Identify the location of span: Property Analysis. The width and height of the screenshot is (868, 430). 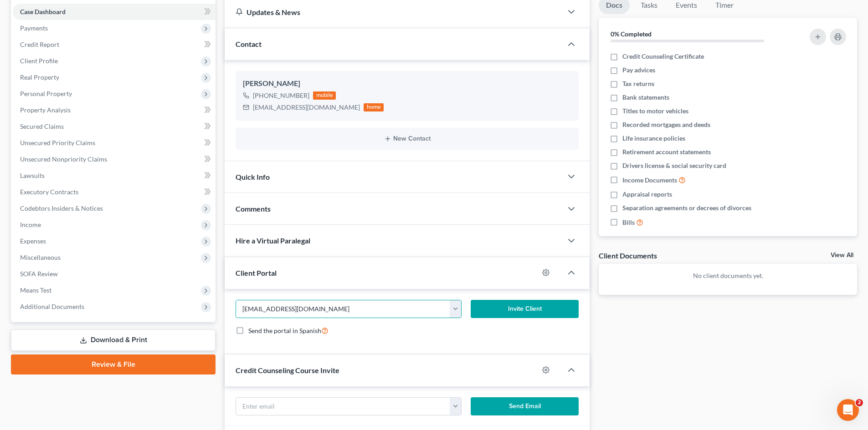
(45, 109).